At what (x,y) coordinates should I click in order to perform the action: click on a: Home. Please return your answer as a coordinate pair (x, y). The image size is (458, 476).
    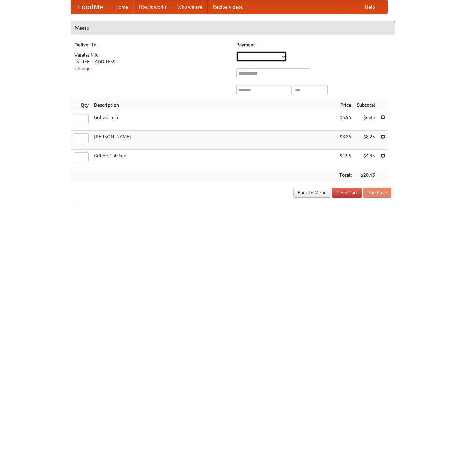
    Looking at the image, I should click on (122, 7).